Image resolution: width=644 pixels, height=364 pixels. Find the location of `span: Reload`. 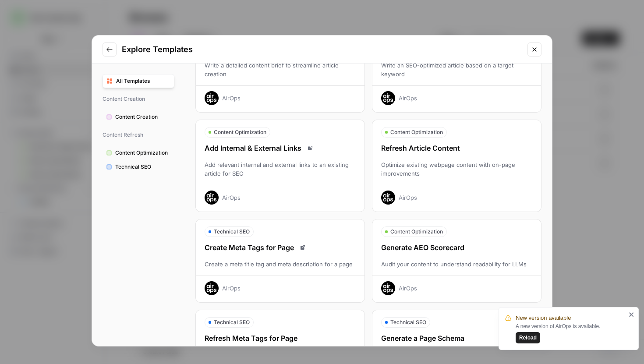

span: Reload is located at coordinates (528, 338).